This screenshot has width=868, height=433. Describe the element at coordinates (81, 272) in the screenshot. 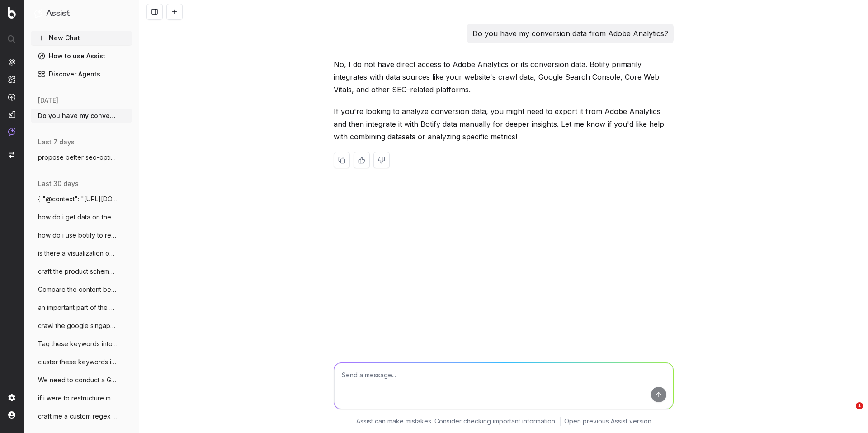

I see `button: craft the product schema markup for this` at that location.